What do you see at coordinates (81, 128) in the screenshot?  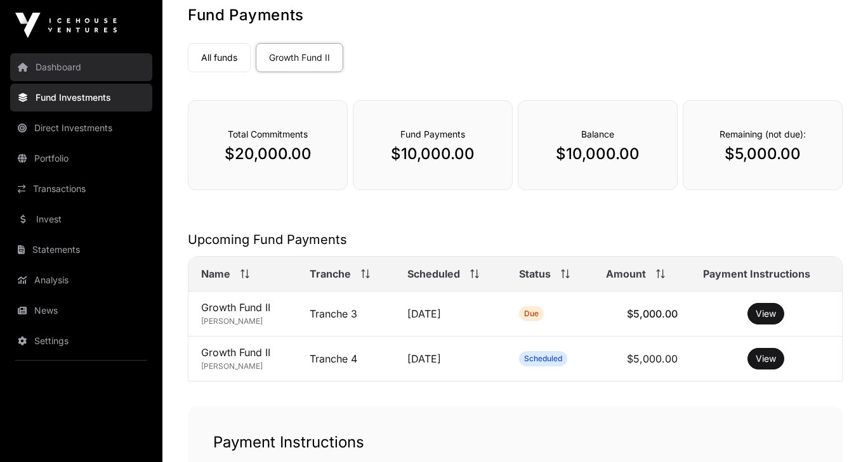 I see `a: Direct Investments` at bounding box center [81, 128].